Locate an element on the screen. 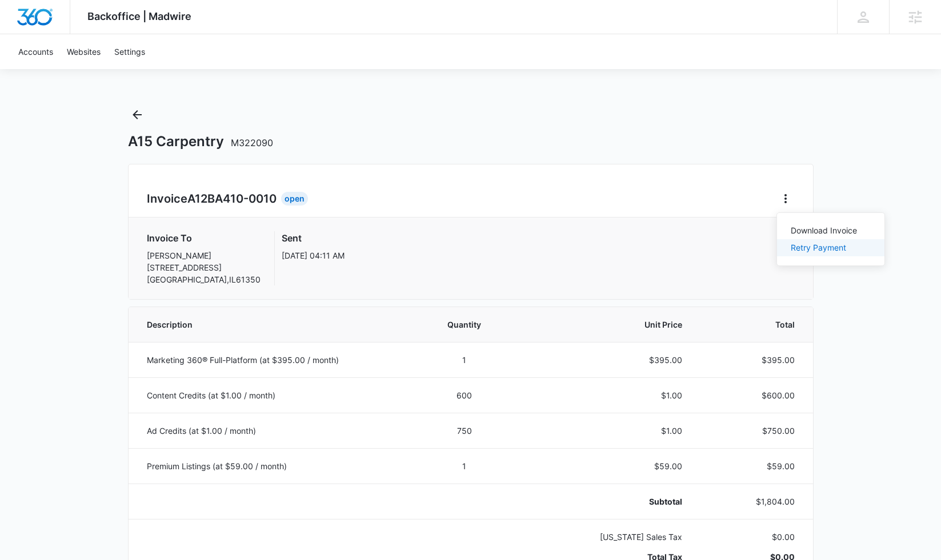 The width and height of the screenshot is (941, 560). td: 750 is located at coordinates (465, 431).